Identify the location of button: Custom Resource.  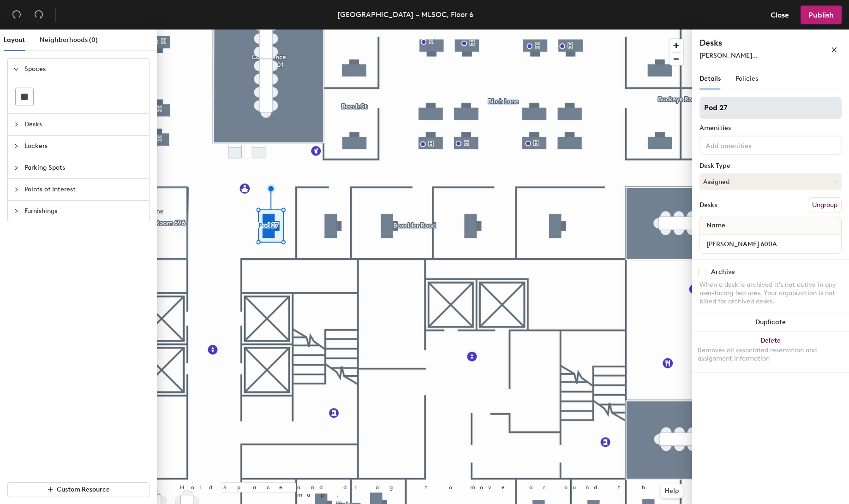
(78, 490).